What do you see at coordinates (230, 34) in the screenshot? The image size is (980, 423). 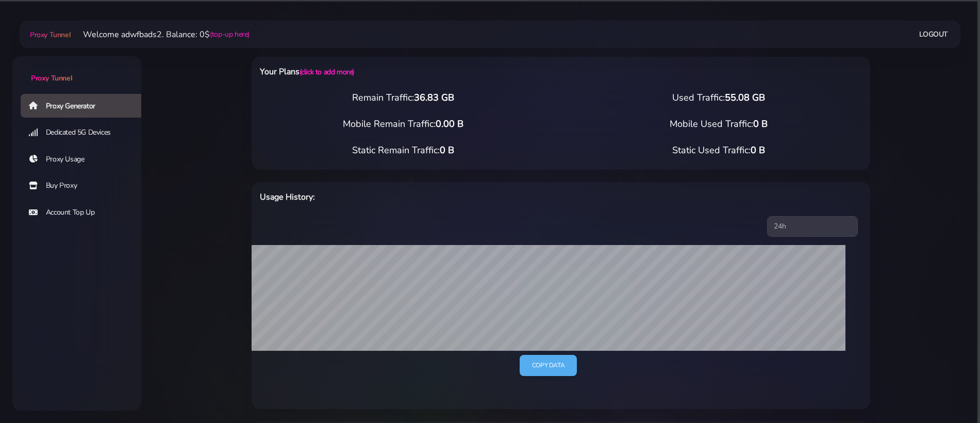 I see `a: (top-up here)` at bounding box center [230, 34].